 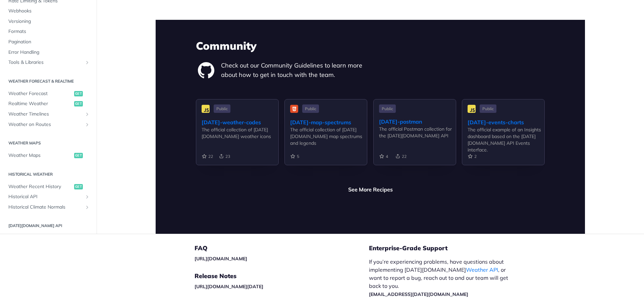 What do you see at coordinates (48, 22) in the screenshot?
I see `a: Versioning` at bounding box center [48, 22].